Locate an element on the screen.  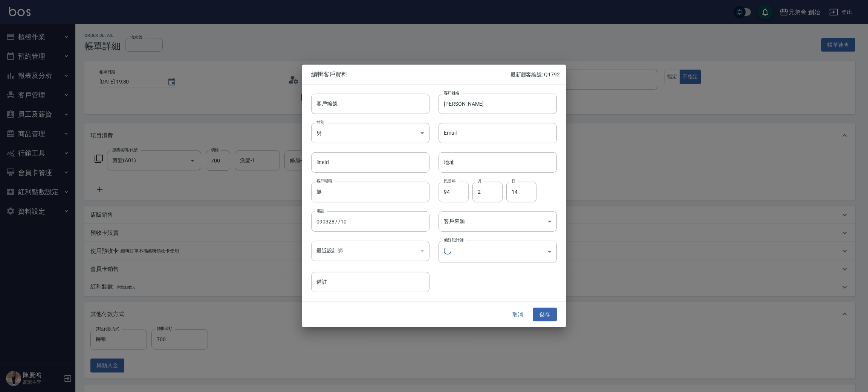
label: 日 is located at coordinates (514, 181).